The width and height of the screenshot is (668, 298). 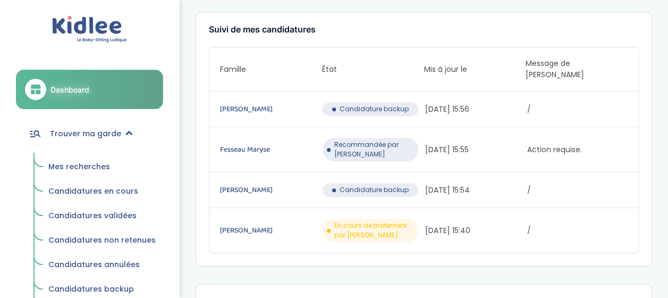 I want to click on a: Mes recherches, so click(x=102, y=167).